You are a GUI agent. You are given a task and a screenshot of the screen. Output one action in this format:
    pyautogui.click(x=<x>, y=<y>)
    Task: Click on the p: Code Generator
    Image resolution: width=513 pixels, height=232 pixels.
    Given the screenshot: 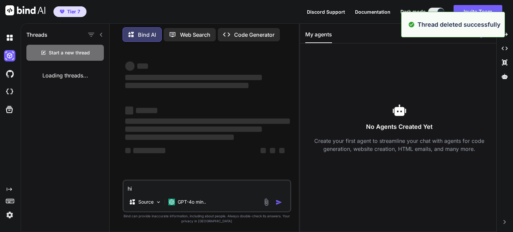 What is the action you would take?
    pyautogui.click(x=254, y=35)
    